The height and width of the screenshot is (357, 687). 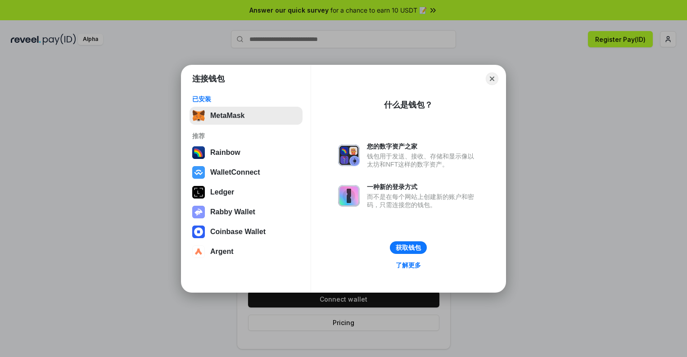 I want to click on button: MetaMask, so click(x=246, y=116).